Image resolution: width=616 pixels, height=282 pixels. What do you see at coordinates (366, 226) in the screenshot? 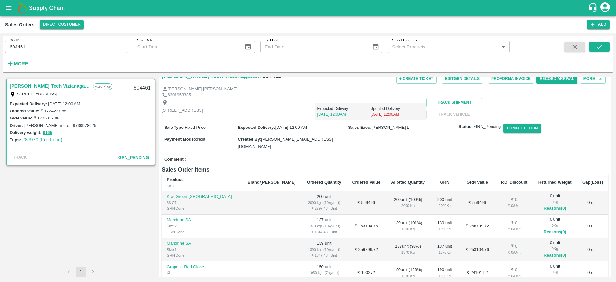
I see `td: ₹ 253104.76` at bounding box center [366, 226].